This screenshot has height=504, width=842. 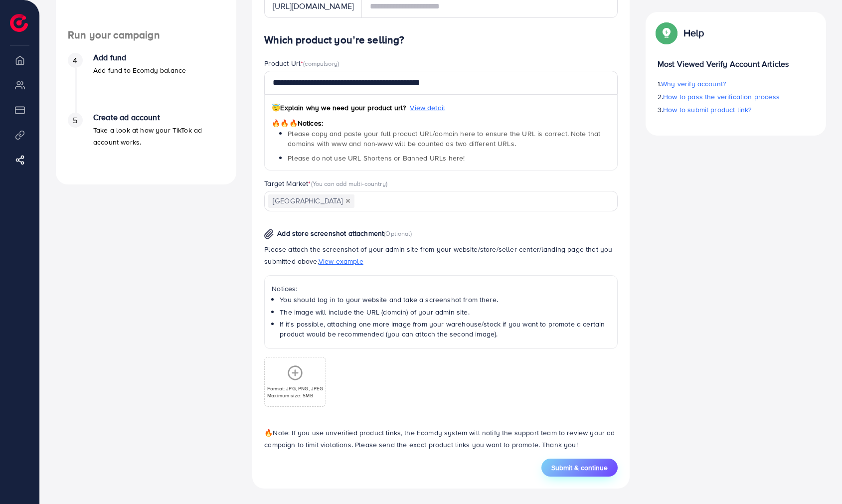 What do you see at coordinates (376, 158) in the screenshot?
I see `span: Please do not use URL Shortens or Banned URLs here!` at bounding box center [376, 158].